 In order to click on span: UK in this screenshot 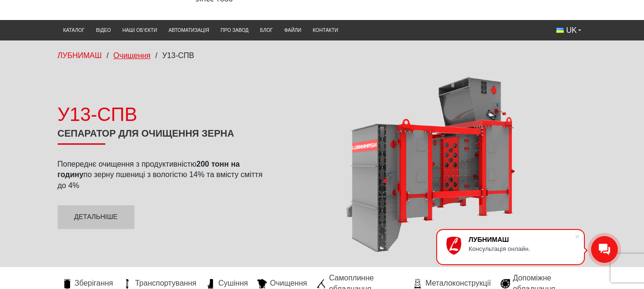, I will do `click(571, 31)`.